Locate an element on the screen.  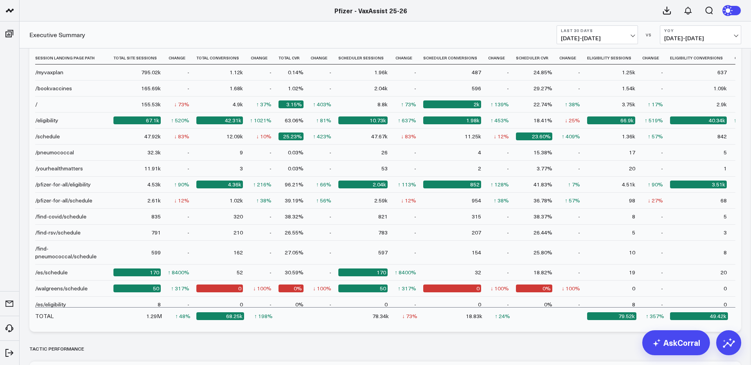
div: 10.73k is located at coordinates (363, 120).